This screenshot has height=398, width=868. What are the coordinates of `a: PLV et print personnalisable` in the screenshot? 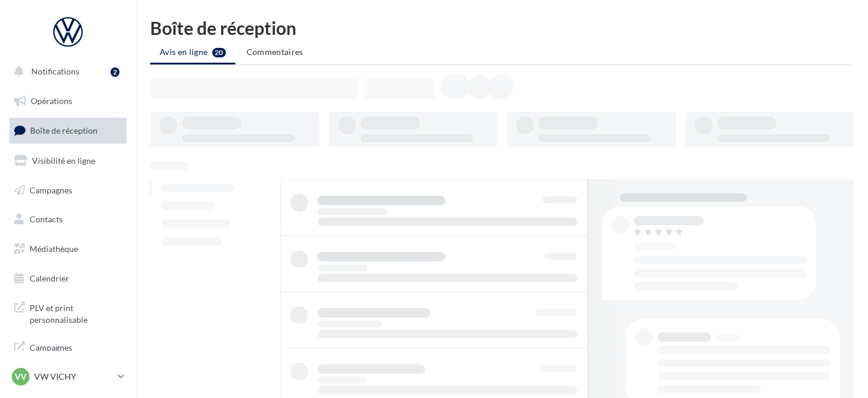 It's located at (68, 312).